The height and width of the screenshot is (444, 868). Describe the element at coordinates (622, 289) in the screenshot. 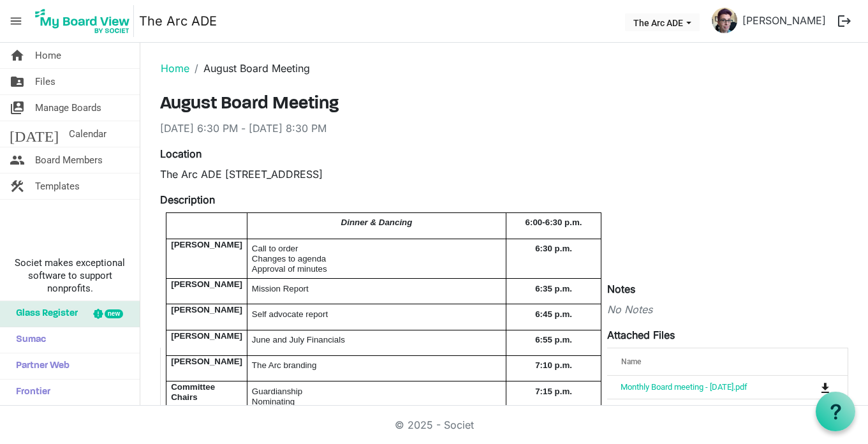

I see `label: Notes` at that location.